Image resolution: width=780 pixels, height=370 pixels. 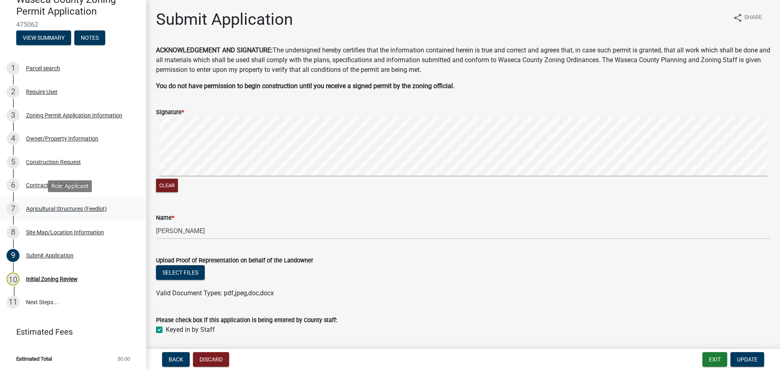 I want to click on button: Clear, so click(x=167, y=185).